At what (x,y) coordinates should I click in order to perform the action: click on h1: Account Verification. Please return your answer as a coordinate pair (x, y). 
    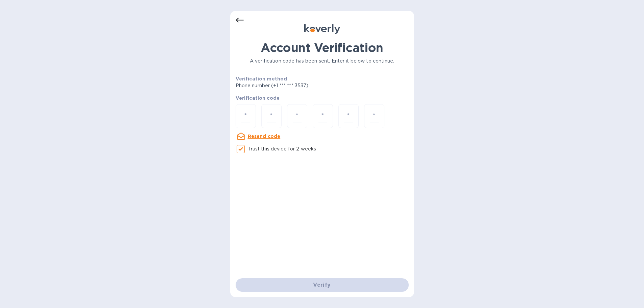
    Looking at the image, I should click on (322, 47).